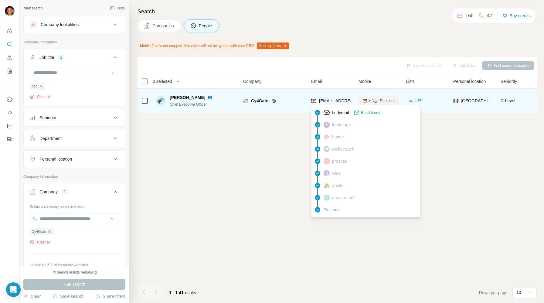  I want to click on div: Seniority, so click(48, 118).